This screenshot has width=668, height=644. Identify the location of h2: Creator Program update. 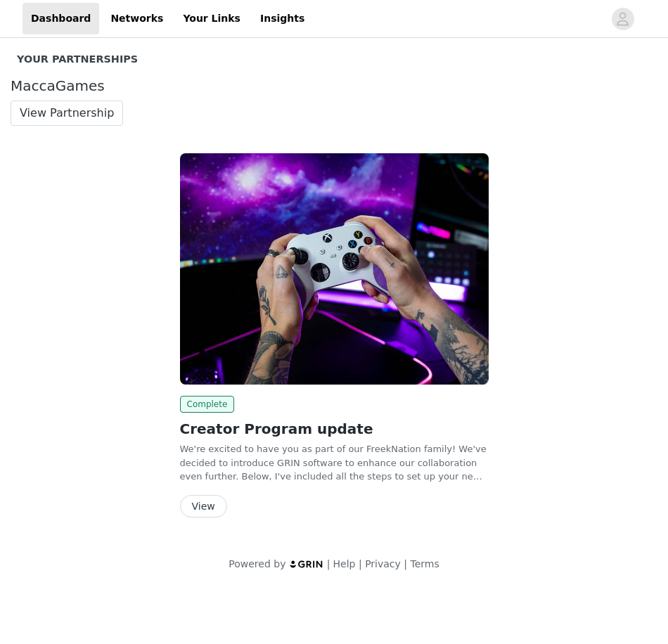
(334, 429).